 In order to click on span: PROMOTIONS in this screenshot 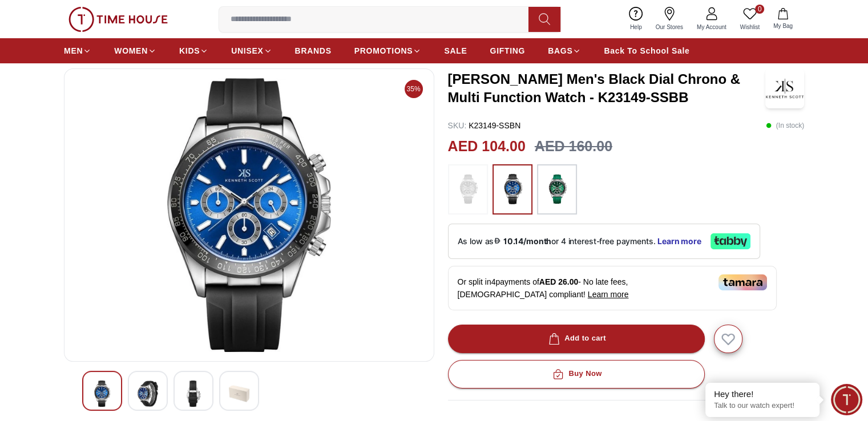, I will do `click(383, 51)`.